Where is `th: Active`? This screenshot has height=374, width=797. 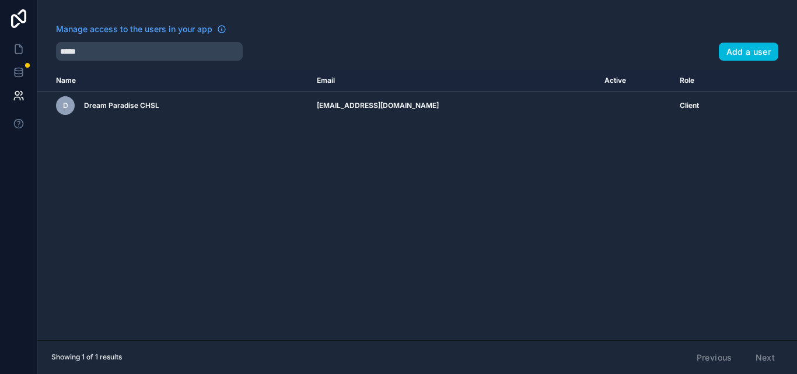 th: Active is located at coordinates (635, 81).